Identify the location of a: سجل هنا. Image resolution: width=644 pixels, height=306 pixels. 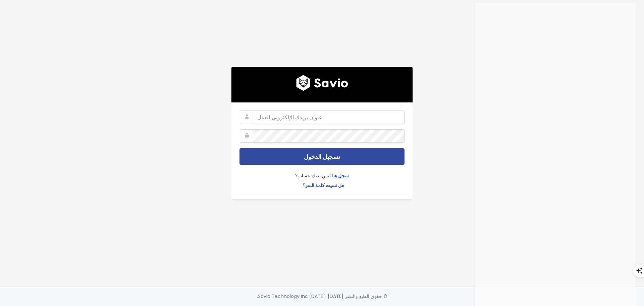
(340, 176).